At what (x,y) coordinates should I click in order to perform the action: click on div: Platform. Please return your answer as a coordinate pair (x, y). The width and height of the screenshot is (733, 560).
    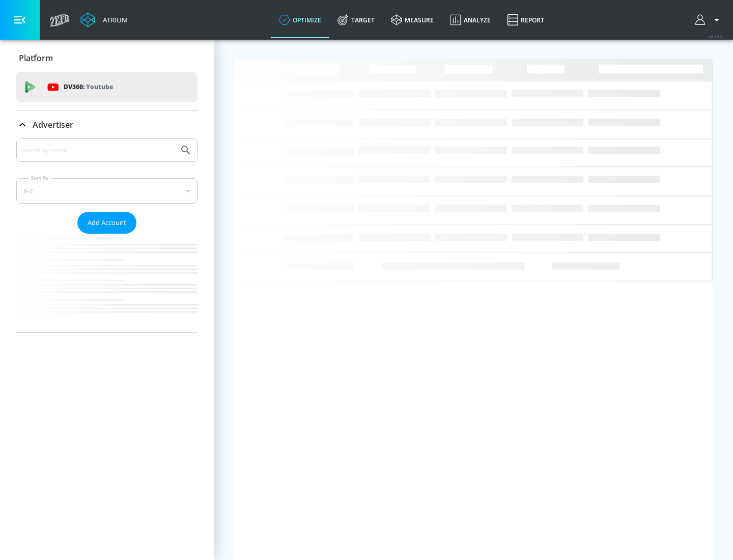
    Looking at the image, I should click on (107, 58).